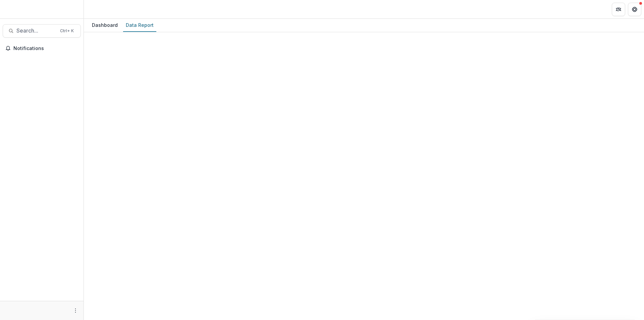 This screenshot has width=644, height=320. Describe the element at coordinates (105, 25) in the screenshot. I see `a: Dashboard` at that location.